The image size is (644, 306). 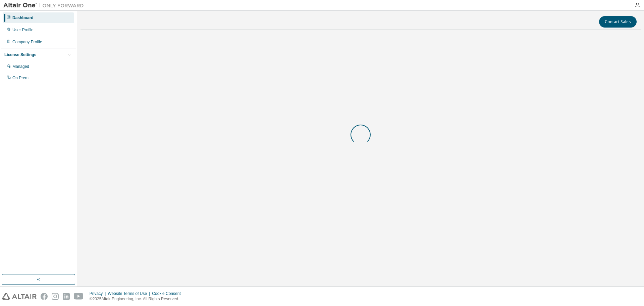 What do you see at coordinates (130, 293) in the screenshot?
I see `div: Website Terms of Use` at bounding box center [130, 293].